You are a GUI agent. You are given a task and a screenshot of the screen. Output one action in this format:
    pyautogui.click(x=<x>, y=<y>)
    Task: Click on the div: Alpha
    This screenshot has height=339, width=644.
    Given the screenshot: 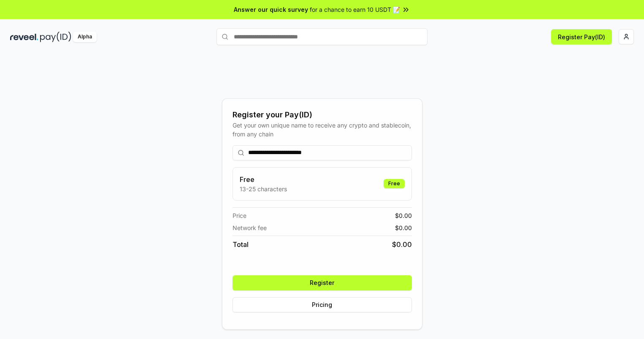 What is the action you would take?
    pyautogui.click(x=85, y=37)
    